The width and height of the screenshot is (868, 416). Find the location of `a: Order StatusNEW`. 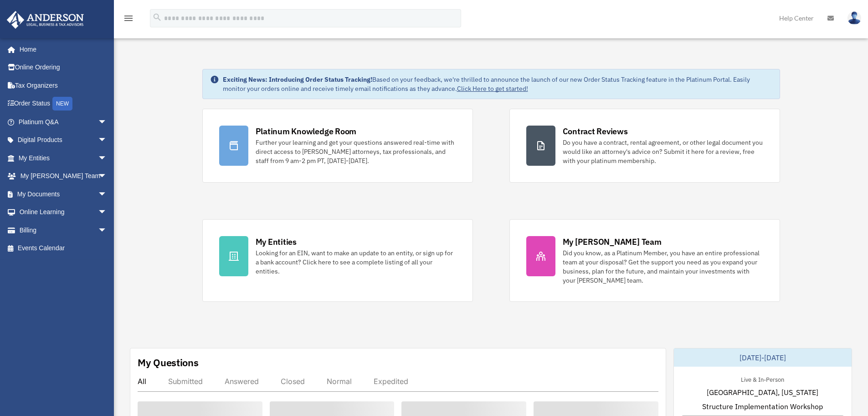

a: Order StatusNEW is located at coordinates (63, 103).